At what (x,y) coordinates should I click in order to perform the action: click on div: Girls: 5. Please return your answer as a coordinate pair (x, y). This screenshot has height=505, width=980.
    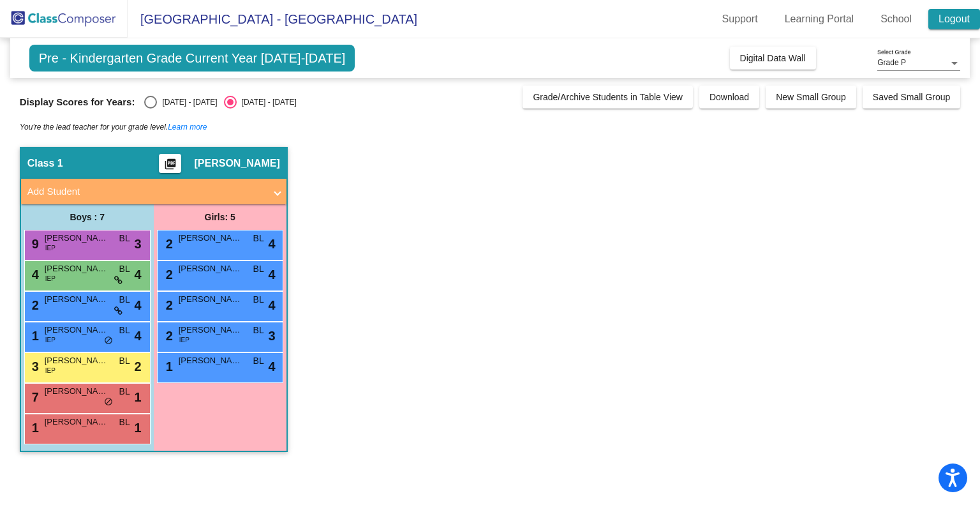
    Looking at the image, I should click on (220, 217).